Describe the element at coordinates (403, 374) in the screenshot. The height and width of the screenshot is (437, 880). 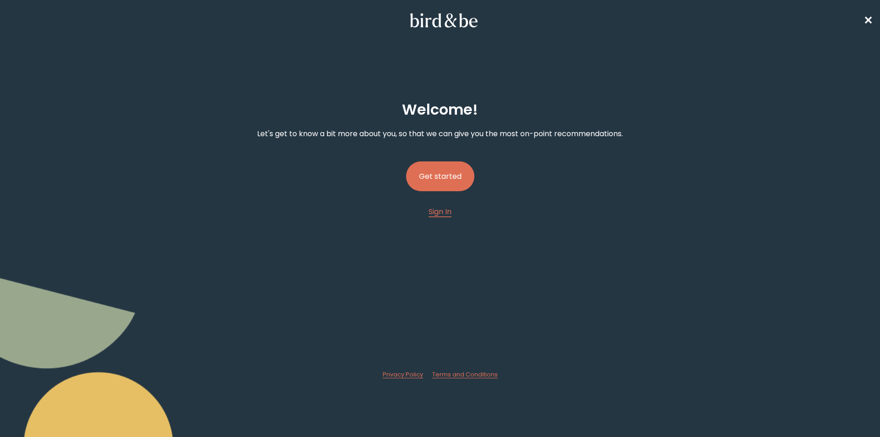
I see `span: Privacy Policy` at that location.